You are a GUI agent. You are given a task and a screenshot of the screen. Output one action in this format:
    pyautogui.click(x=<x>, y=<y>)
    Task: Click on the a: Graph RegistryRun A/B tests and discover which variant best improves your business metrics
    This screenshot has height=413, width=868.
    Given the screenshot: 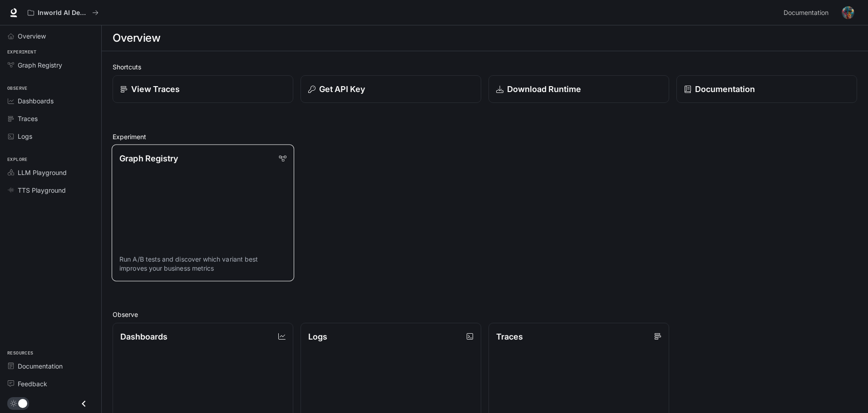 What is the action you would take?
    pyautogui.click(x=203, y=212)
    